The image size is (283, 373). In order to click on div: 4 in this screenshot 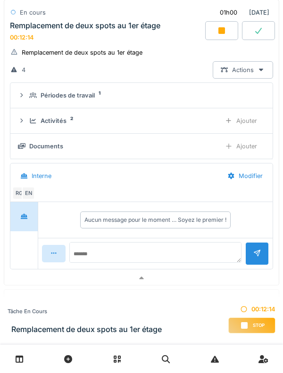, I will do `click(24, 70)`.